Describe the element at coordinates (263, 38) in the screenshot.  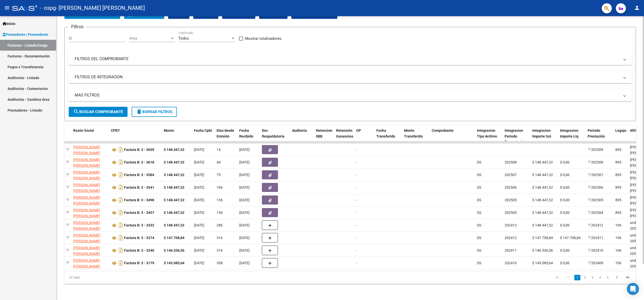
I see `span: Mostrar totalizadores` at that location.